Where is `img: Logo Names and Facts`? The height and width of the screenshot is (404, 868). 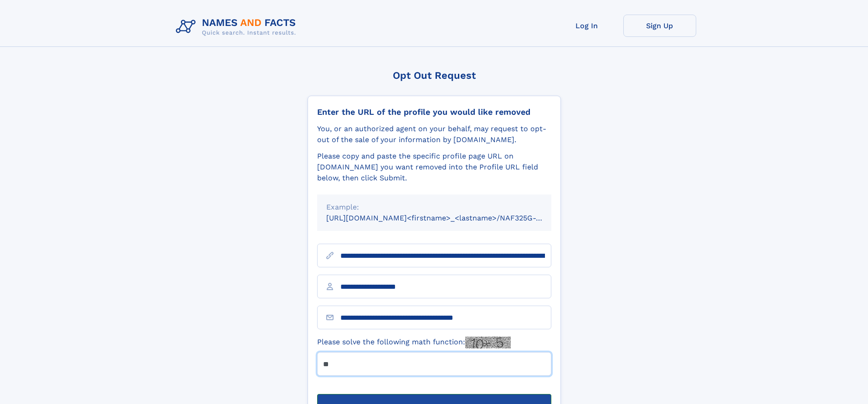 img: Logo Names and Facts is located at coordinates (238, 27).